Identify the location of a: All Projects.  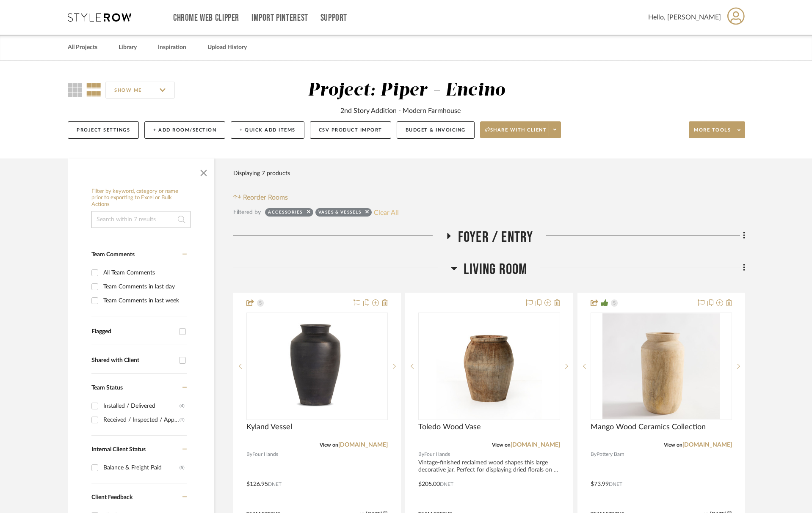
(82, 47).